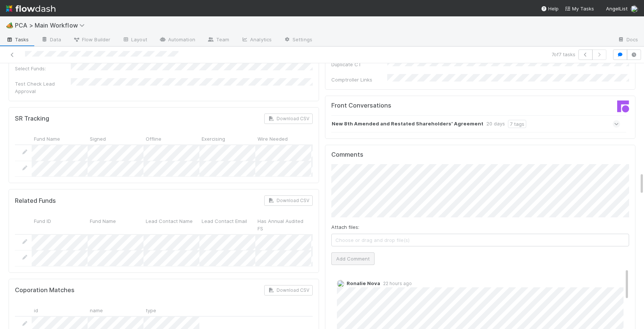  I want to click on span: My Tasks, so click(579, 8).